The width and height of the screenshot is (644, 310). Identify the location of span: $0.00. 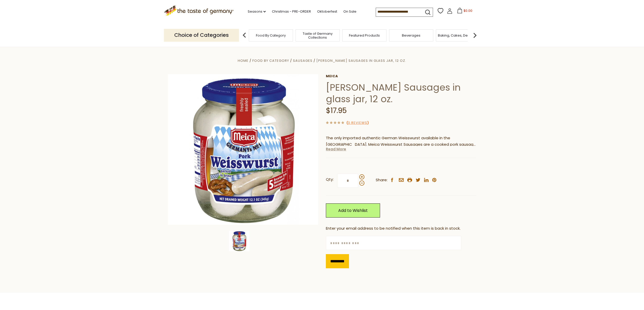
(468, 10).